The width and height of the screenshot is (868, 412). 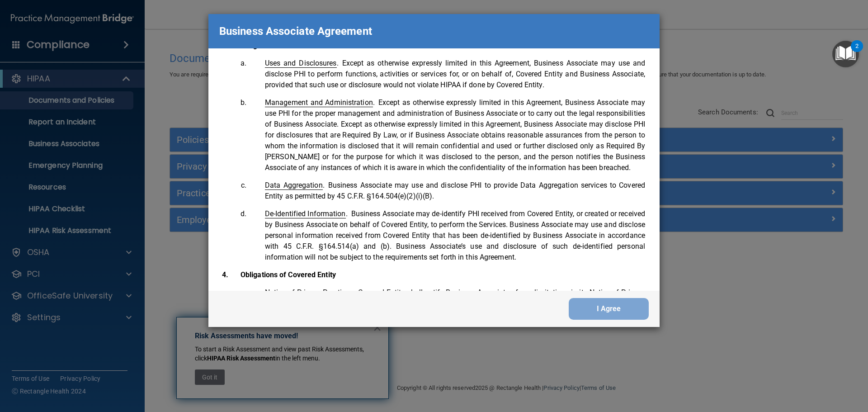 What do you see at coordinates (446, 298) in the screenshot?
I see `li: Covered Entity shall notify Business Associate of any limitations in its Notice of Privacy Practi...` at bounding box center [446, 298].